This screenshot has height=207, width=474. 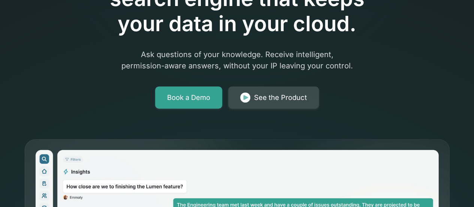 What do you see at coordinates (280, 97) in the screenshot?
I see `div: See the Product` at bounding box center [280, 97].